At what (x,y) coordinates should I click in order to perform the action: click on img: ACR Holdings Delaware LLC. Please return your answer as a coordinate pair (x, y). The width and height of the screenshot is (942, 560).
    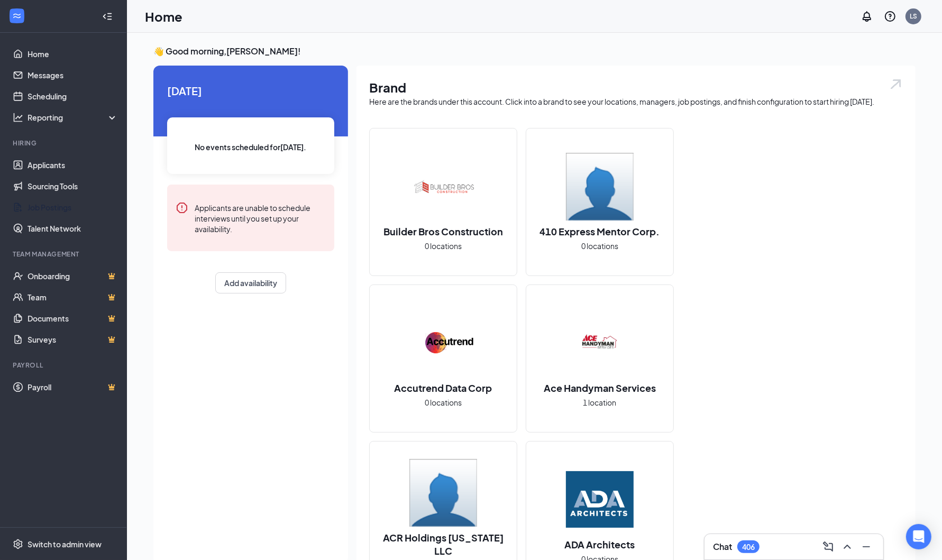
    Looking at the image, I should click on (444, 493).